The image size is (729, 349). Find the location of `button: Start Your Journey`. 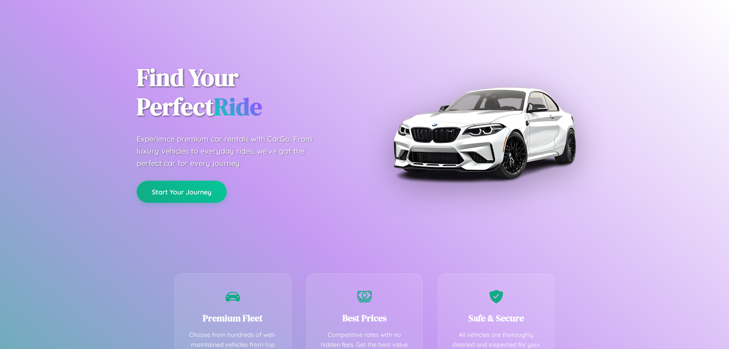

button: Start Your Journey is located at coordinates (181, 192).